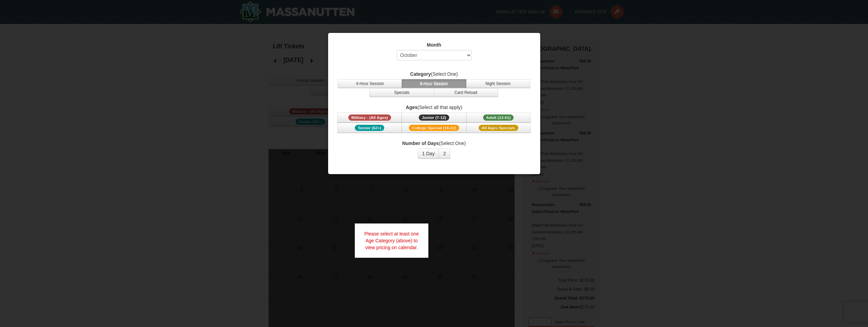 Image resolution: width=868 pixels, height=327 pixels. Describe the element at coordinates (369, 118) in the screenshot. I see `span: Military - (All Ages)` at that location.